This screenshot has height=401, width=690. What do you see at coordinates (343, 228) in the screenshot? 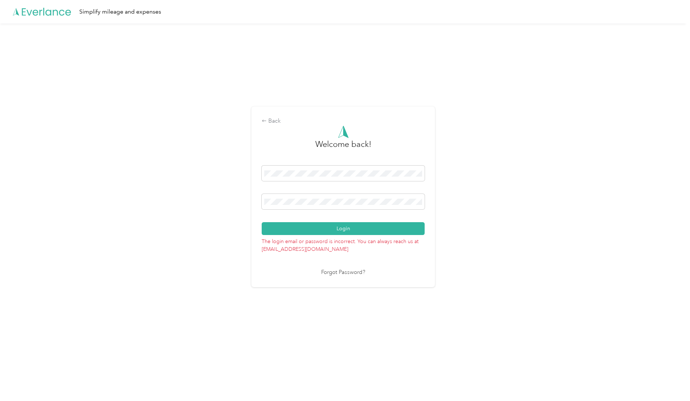
I see `button: Login` at bounding box center [343, 228].